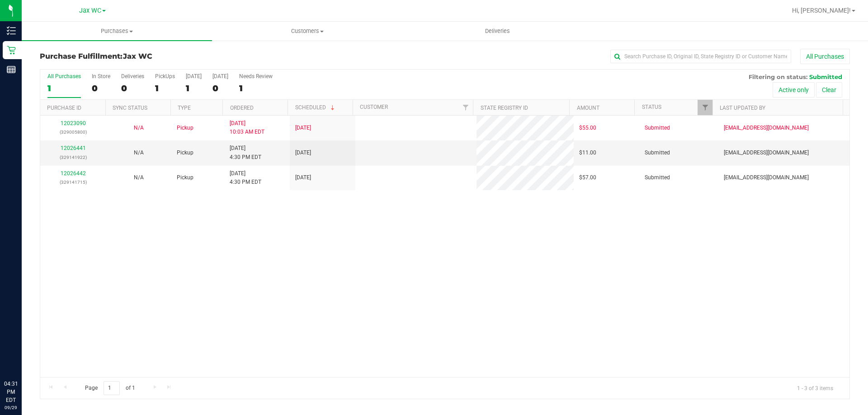 This screenshot has height=415, width=868. I want to click on a: Sync Status, so click(130, 108).